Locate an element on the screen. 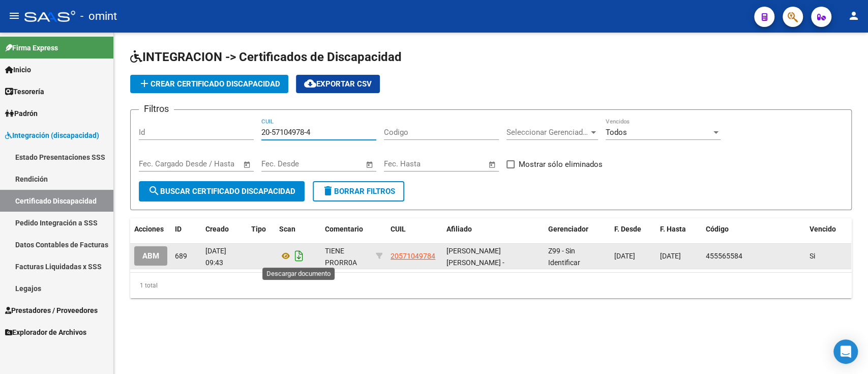 Image resolution: width=868 pixels, height=374 pixels. datatable-header-cell: Gerenciador is located at coordinates (577, 229).